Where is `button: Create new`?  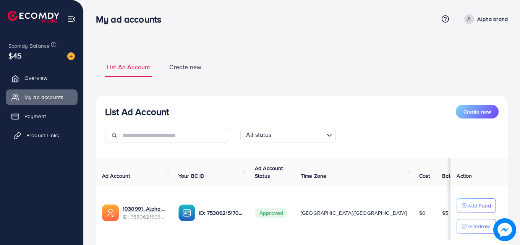
button: Create new is located at coordinates (477, 112).